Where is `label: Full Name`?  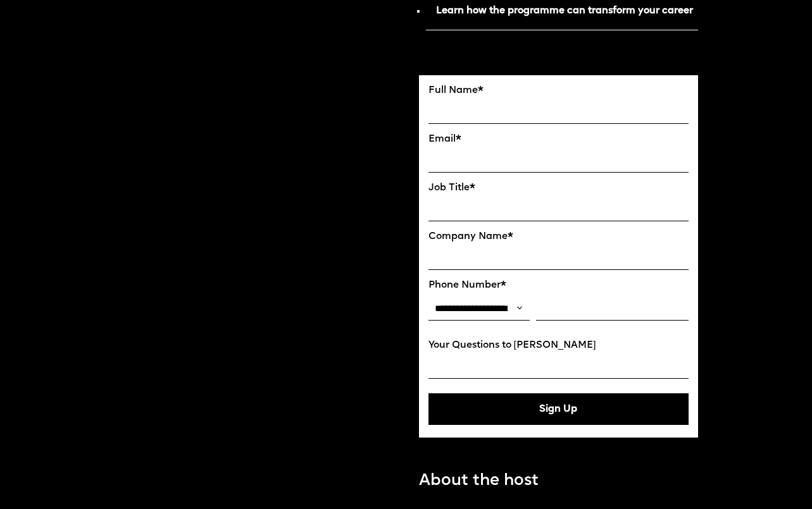
label: Full Name is located at coordinates (559, 90).